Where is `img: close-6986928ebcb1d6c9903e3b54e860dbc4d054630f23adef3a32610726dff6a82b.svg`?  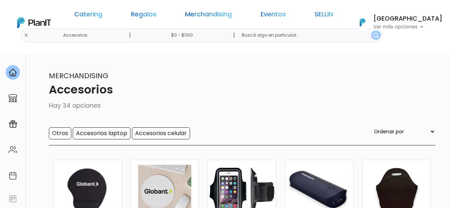
img: close-6986928ebcb1d6c9903e3b54e860dbc4d054630f23adef3a32610726dff6a82b.svg is located at coordinates (26, 35).